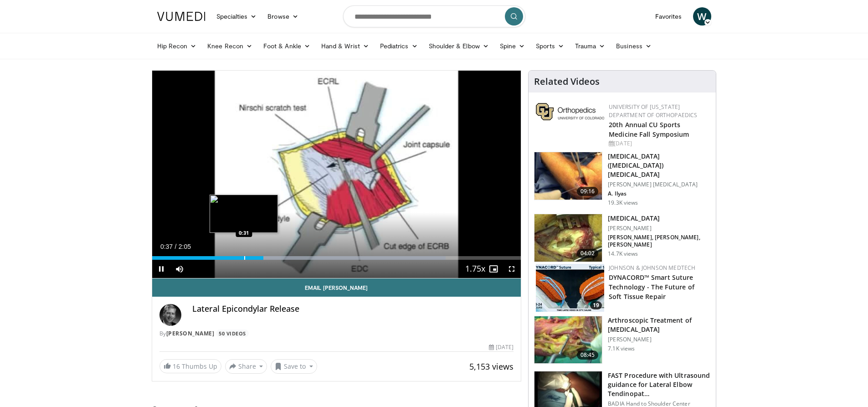 This screenshot has height=407, width=868. What do you see at coordinates (588, 253) in the screenshot?
I see `span: 04:02` at bounding box center [588, 253].